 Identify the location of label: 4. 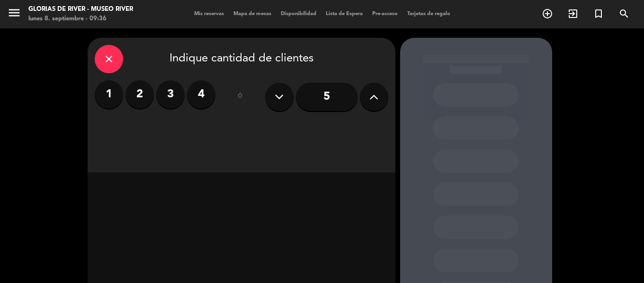
(201, 94).